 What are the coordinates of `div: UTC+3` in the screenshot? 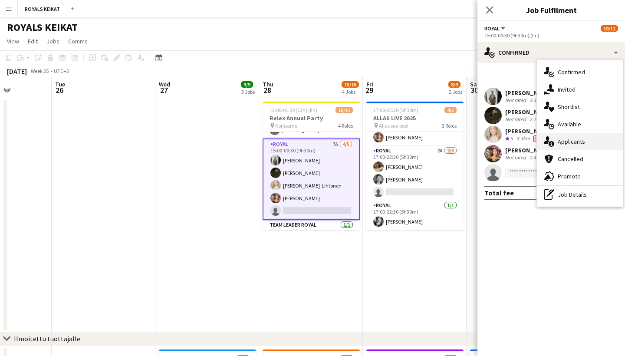 It's located at (61, 71).